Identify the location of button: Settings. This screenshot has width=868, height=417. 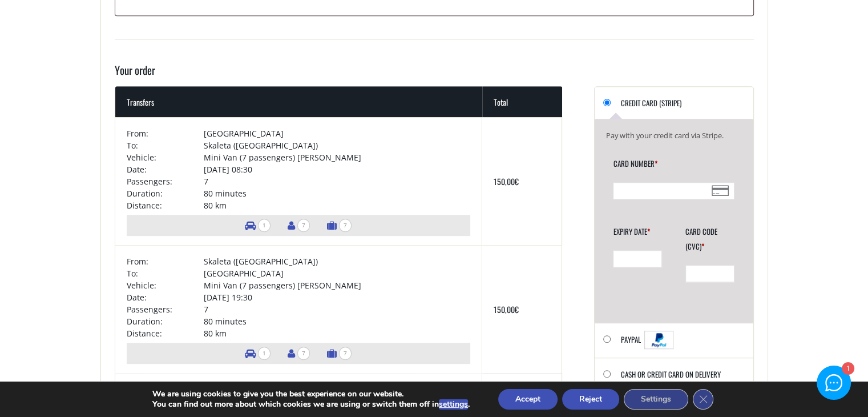
(656, 400).